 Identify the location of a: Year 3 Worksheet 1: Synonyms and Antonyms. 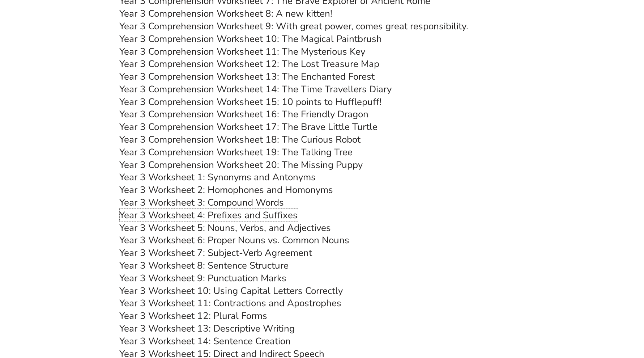
(217, 177).